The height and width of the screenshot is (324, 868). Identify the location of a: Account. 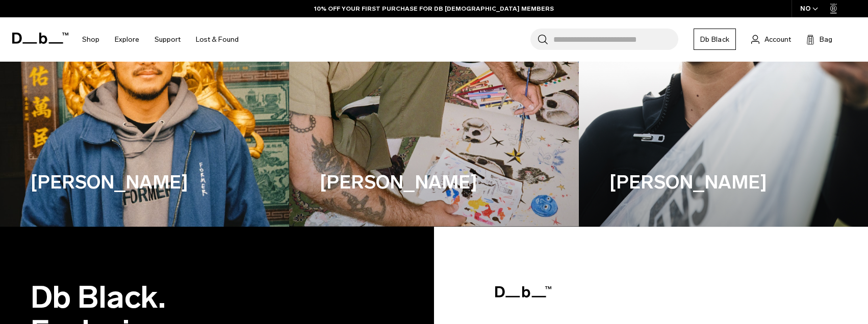
(771, 39).